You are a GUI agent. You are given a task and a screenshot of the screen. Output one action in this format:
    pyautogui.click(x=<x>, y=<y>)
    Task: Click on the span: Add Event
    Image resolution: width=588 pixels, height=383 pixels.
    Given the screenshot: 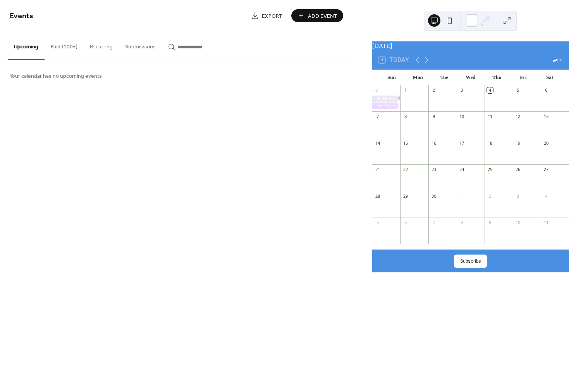 What is the action you would take?
    pyautogui.click(x=322, y=16)
    